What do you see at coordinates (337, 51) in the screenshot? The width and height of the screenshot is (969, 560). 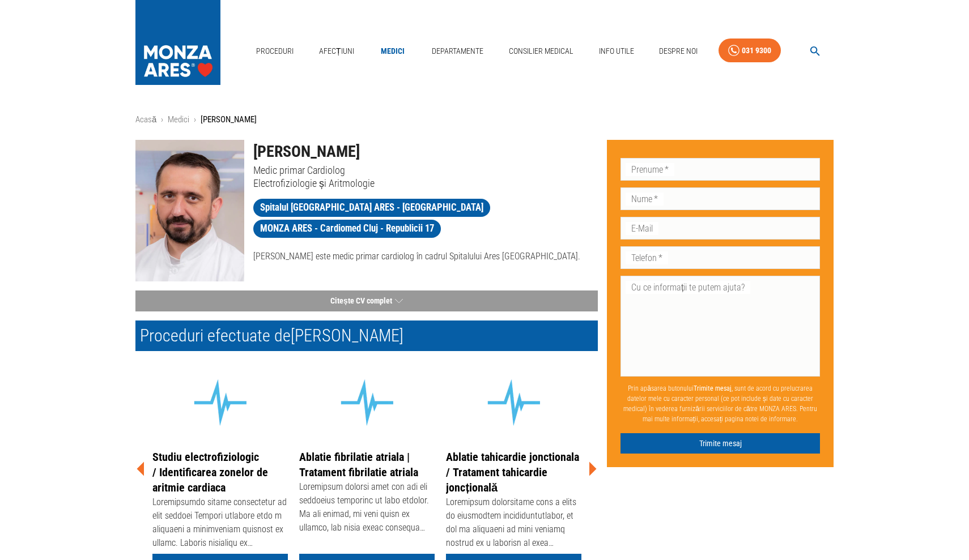 I see `a: Afecțiuni` at bounding box center [337, 51].